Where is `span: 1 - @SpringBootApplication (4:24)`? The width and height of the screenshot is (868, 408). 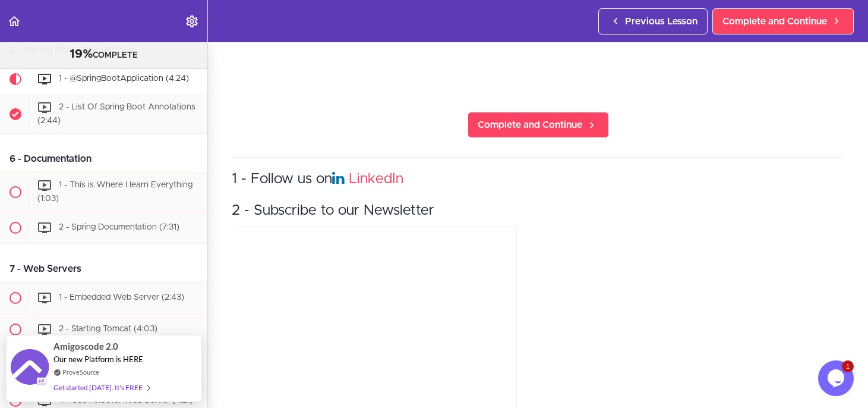 span: 1 - @SpringBootApplication (4:24) is located at coordinates (124, 79).